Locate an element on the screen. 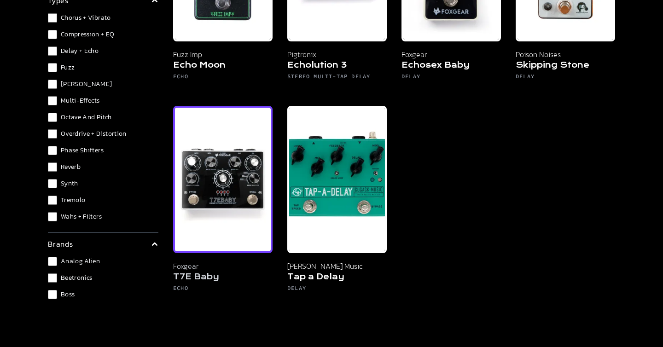 The width and height of the screenshot is (663, 347). input: Wahs + Filters is located at coordinates (52, 217).